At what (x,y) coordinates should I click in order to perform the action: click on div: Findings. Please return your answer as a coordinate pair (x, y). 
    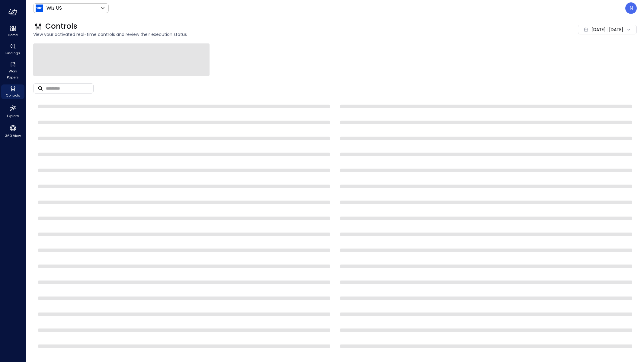
    Looking at the image, I should click on (13, 49).